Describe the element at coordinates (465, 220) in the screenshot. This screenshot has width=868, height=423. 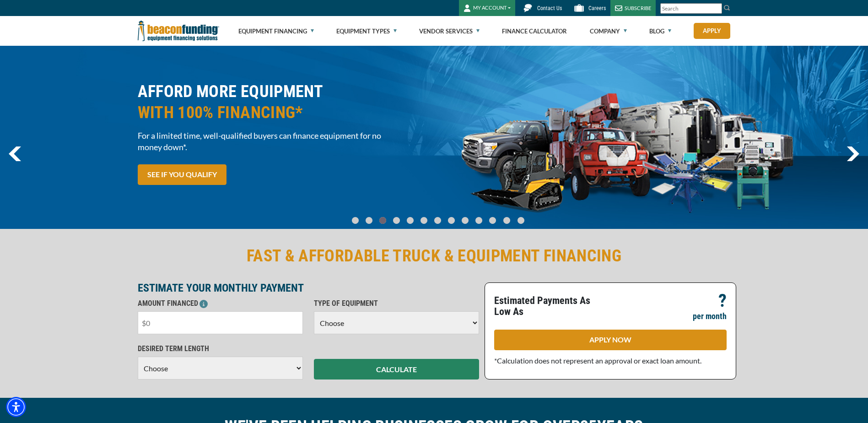
I see `a: Go To Slide 8` at that location.